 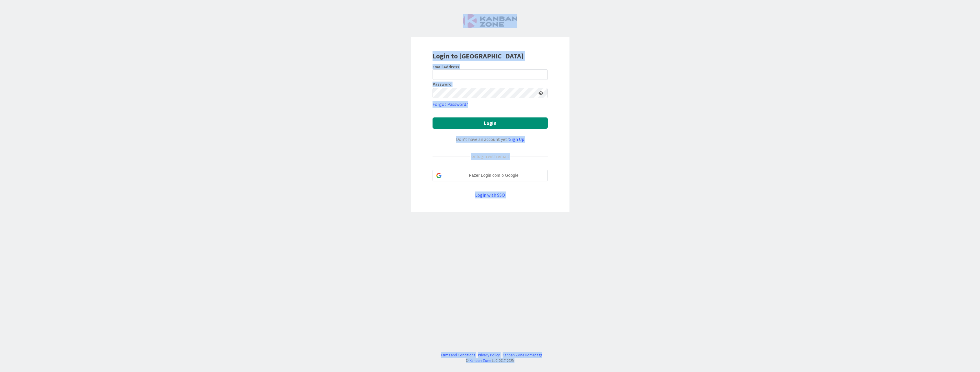 What do you see at coordinates (490, 360) in the screenshot?
I see `div: © LLC 2017- 2025 .` at bounding box center [490, 360].